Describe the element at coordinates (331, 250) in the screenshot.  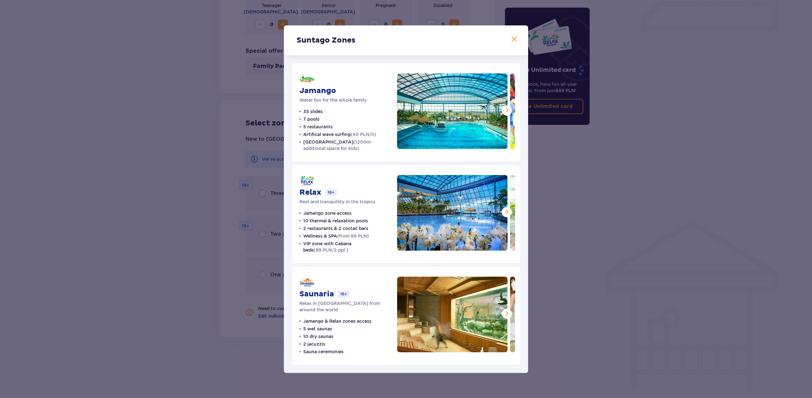
I see `span: (99 PLN/2 ppl.)` at that location.